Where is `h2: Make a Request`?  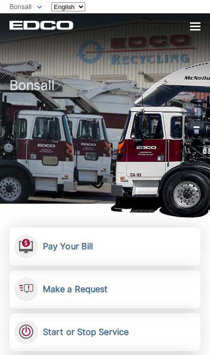
h2: Make a Request is located at coordinates (75, 290).